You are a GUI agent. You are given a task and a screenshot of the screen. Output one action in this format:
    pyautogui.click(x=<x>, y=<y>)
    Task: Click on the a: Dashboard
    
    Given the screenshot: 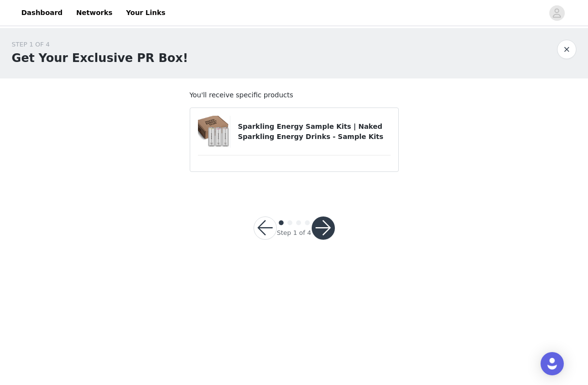 What is the action you would take?
    pyautogui.click(x=41, y=13)
    